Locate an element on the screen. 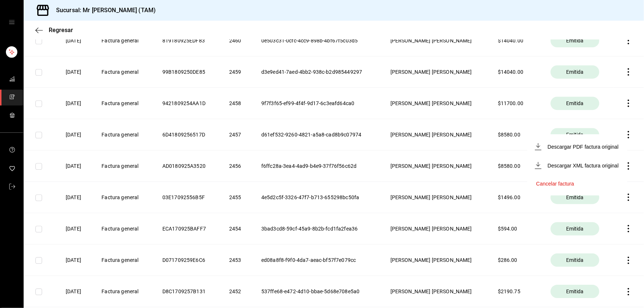  div: Cancelar factura is located at coordinates (555, 184).